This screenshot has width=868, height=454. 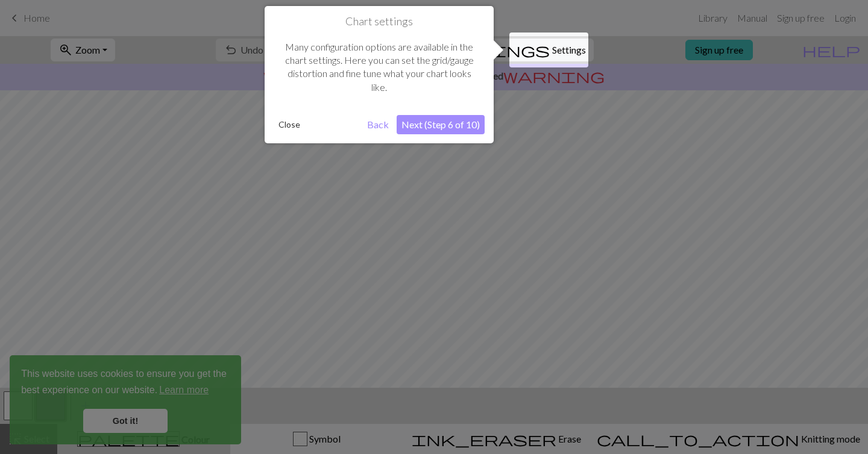 What do you see at coordinates (379, 21) in the screenshot?
I see `h1: Chart settings` at bounding box center [379, 21].